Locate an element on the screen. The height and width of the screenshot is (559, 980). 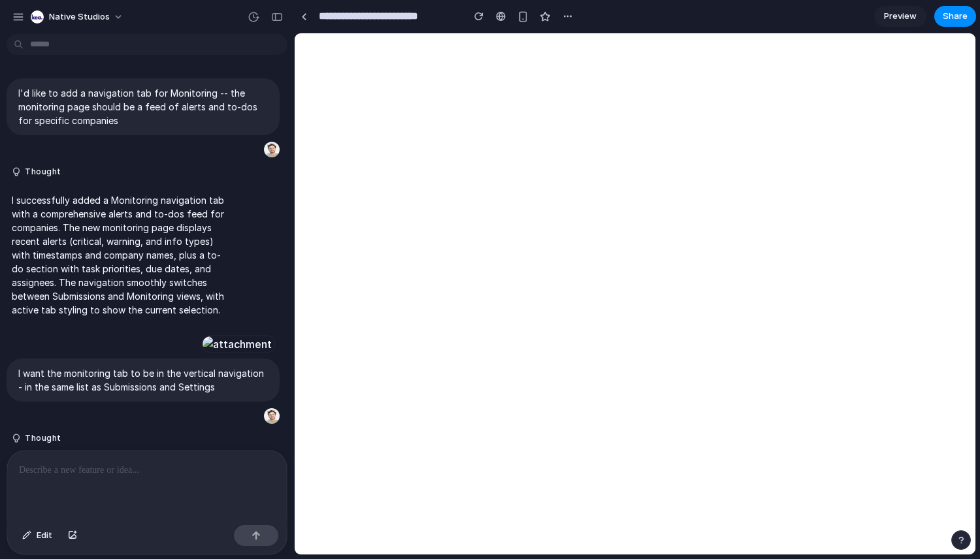
button: Share is located at coordinates (955, 16).